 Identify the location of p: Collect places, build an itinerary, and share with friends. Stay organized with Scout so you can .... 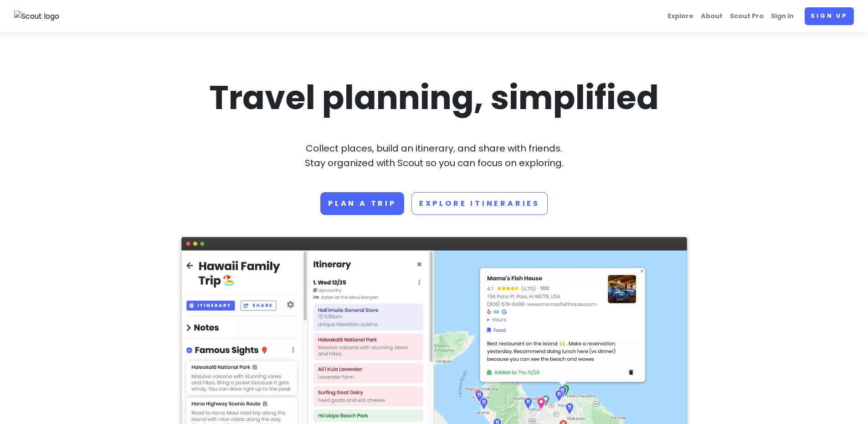
(434, 156).